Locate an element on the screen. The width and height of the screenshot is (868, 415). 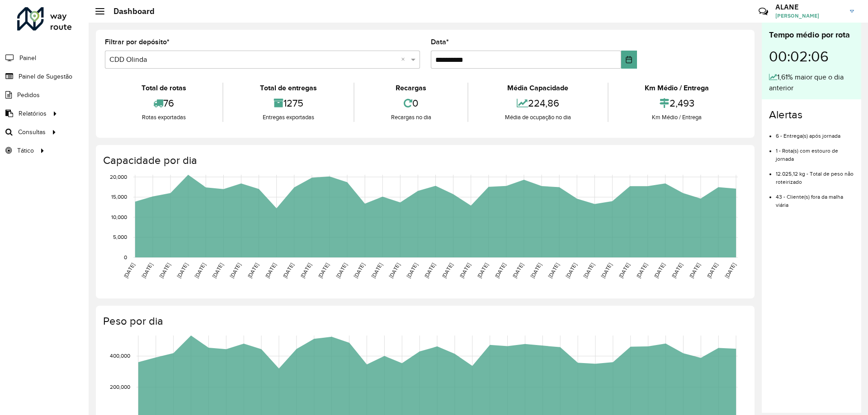
h4: Capacidade por dia is located at coordinates (424, 160).